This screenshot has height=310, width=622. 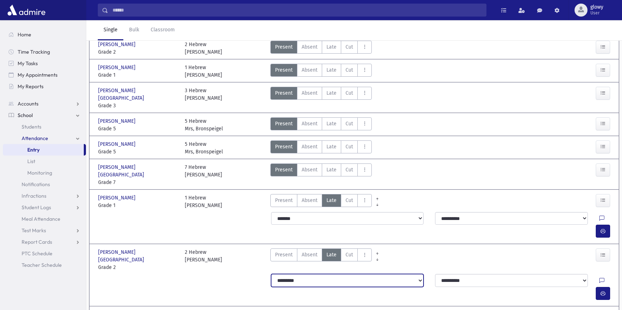 I want to click on a: Entry, so click(x=43, y=150).